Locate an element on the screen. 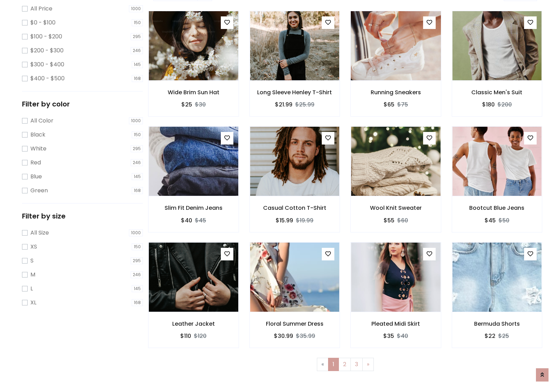 The height and width of the screenshot is (392, 559). del: $40 is located at coordinates (402, 336).